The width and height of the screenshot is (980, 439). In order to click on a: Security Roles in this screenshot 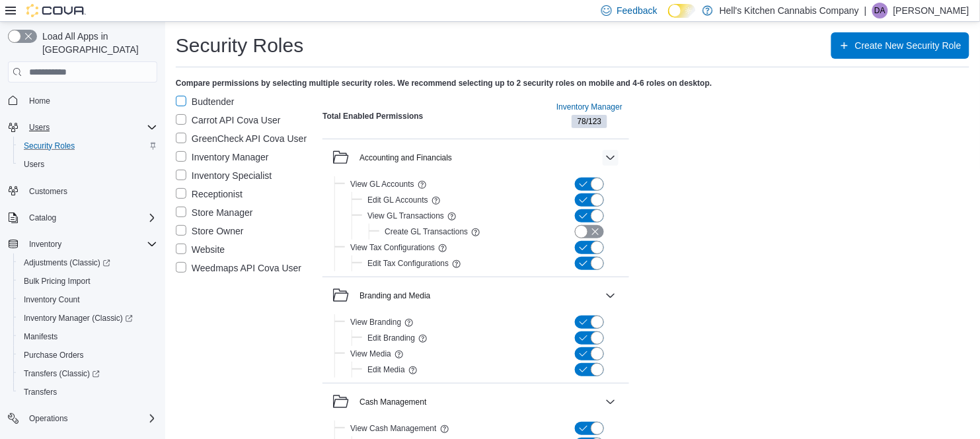, I will do `click(49, 146)`.